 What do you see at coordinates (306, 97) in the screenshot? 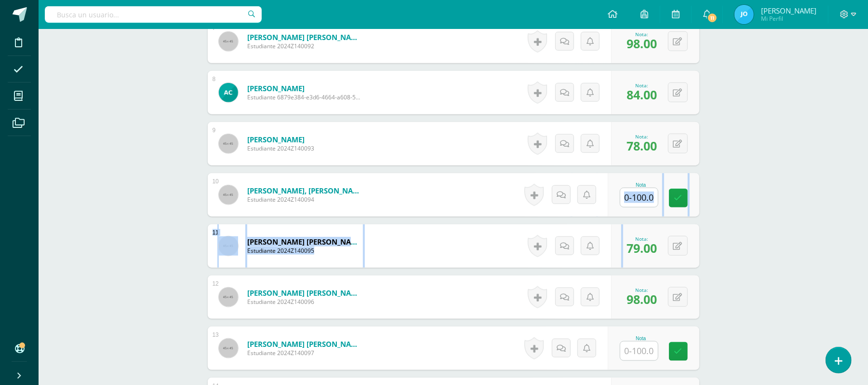
I see `span: Estudiante 6879e384-e3d6-4664-a608-51064f86c784` at bounding box center [306, 97].